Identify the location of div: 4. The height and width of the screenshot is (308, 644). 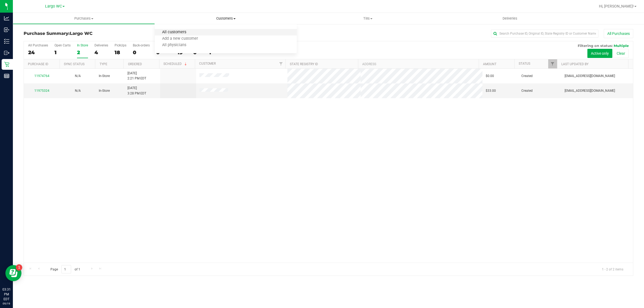
(101, 52).